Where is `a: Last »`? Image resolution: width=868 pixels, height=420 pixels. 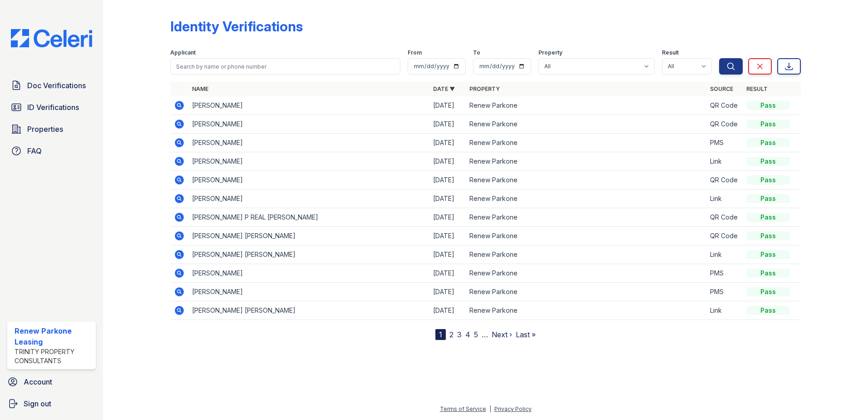
a: Last » is located at coordinates (525, 335).